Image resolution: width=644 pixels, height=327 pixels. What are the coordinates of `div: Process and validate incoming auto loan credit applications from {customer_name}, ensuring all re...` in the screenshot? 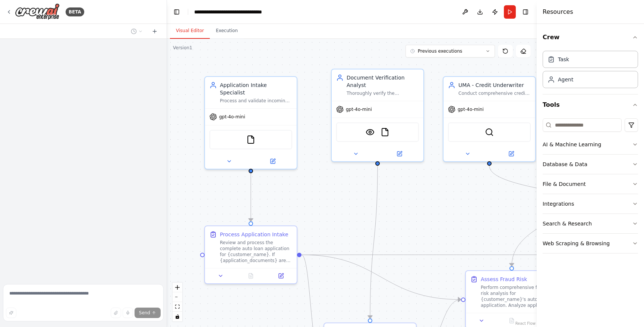 It's located at (256, 101).